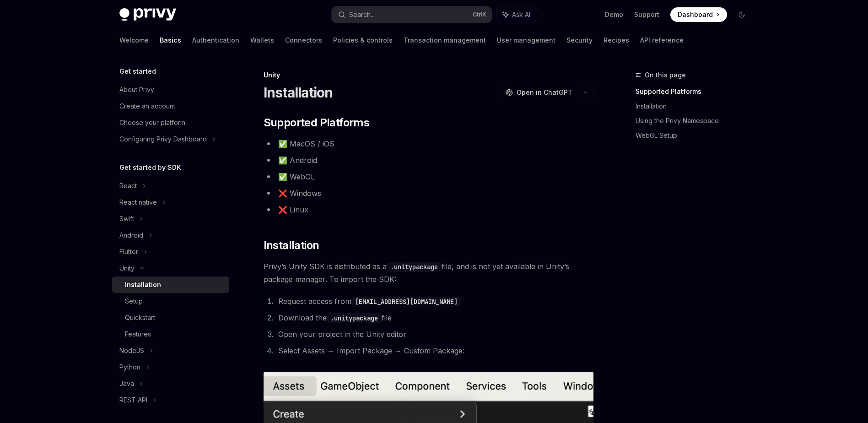 The width and height of the screenshot is (868, 423). What do you see at coordinates (128, 186) in the screenshot?
I see `div: React` at bounding box center [128, 186].